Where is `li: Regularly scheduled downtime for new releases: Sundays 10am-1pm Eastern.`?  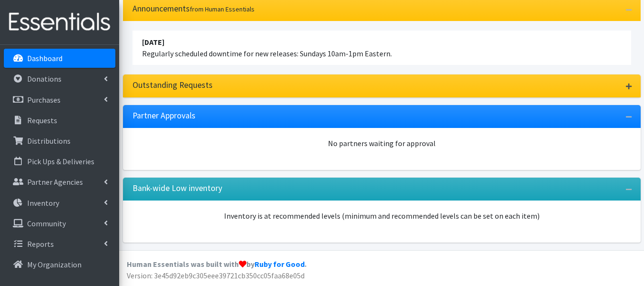 li: Regularly scheduled downtime for new releases: Sundays 10am-1pm Eastern. is located at coordinates (382, 48).